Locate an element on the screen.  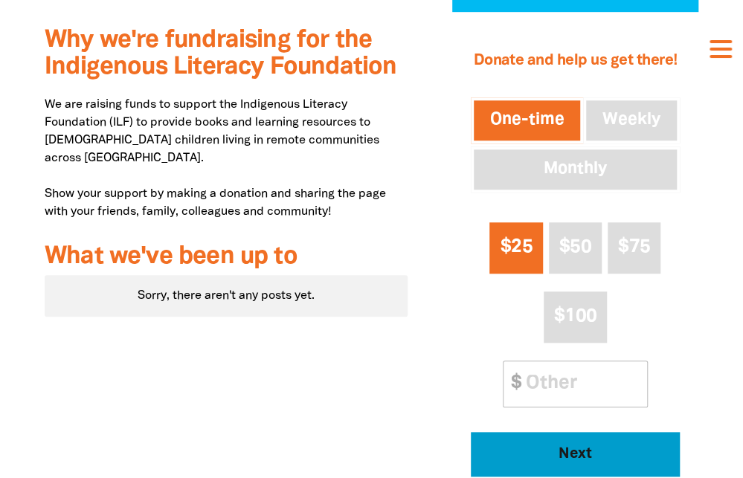
button: Weekly is located at coordinates (631, 120).